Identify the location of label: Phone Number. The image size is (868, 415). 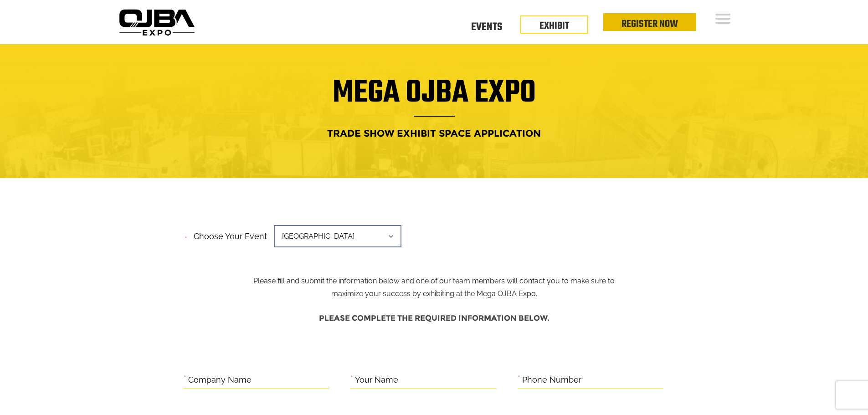
(552, 380).